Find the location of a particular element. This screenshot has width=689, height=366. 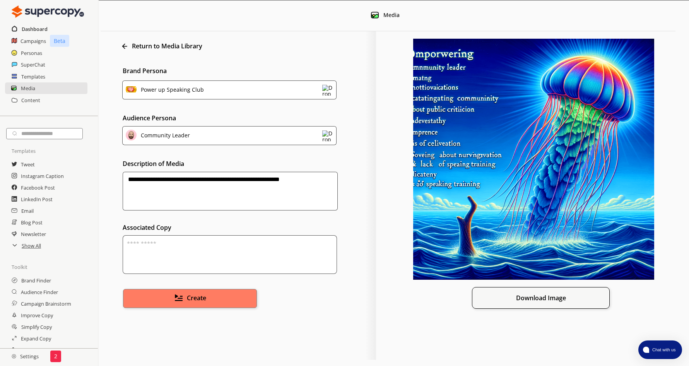

a: Templates is located at coordinates (33, 77).